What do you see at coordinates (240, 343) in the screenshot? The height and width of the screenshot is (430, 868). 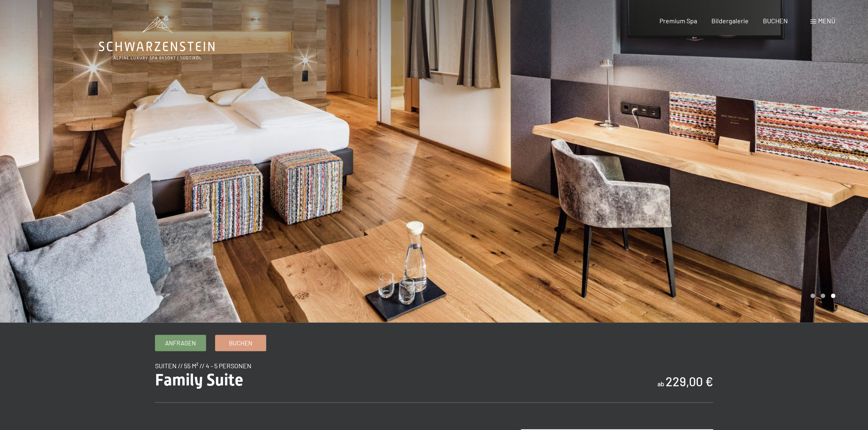 I see `a: Buchen` at bounding box center [240, 343].